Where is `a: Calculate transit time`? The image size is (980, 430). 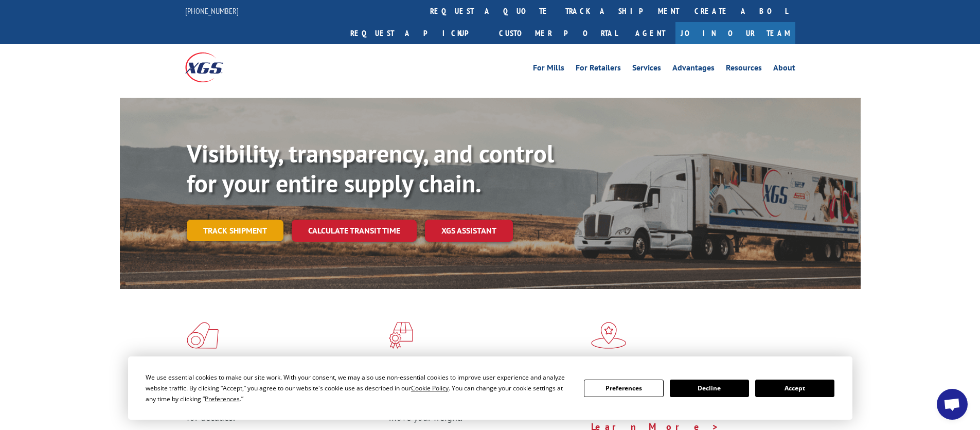 a: Calculate transit time is located at coordinates (353, 230).